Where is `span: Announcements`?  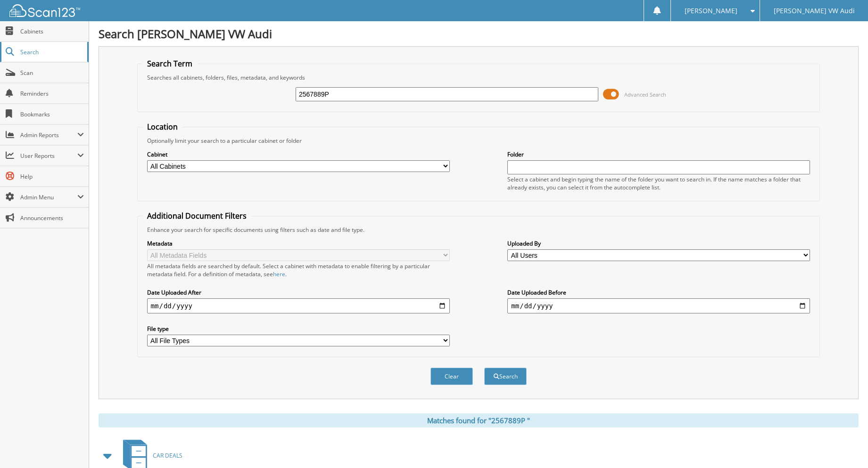 span: Announcements is located at coordinates (52, 218).